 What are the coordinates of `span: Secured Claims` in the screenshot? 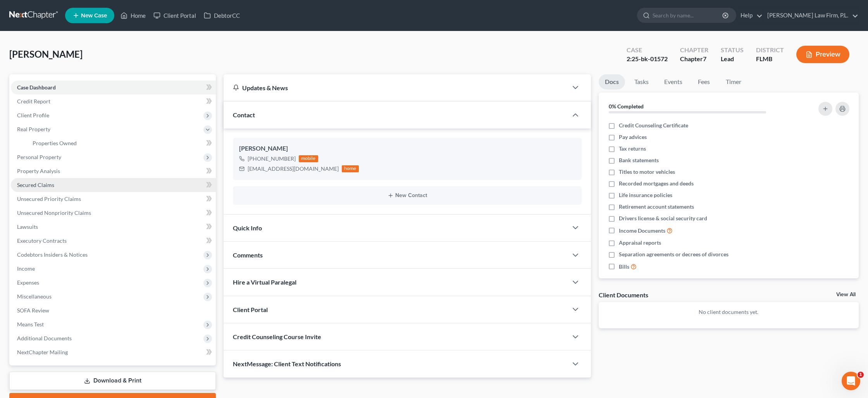 It's located at (36, 184).